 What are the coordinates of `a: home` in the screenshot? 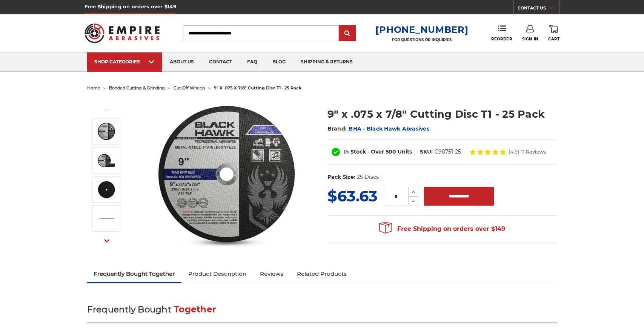 It's located at (93, 88).